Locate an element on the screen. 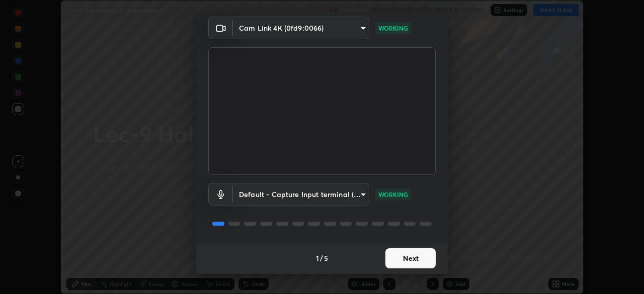 The height and width of the screenshot is (294, 644). h4: 5 is located at coordinates (325, 258).